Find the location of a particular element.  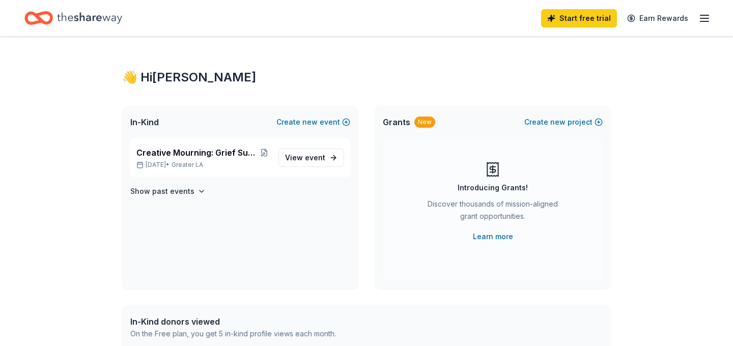

span: Grants is located at coordinates (396, 122).